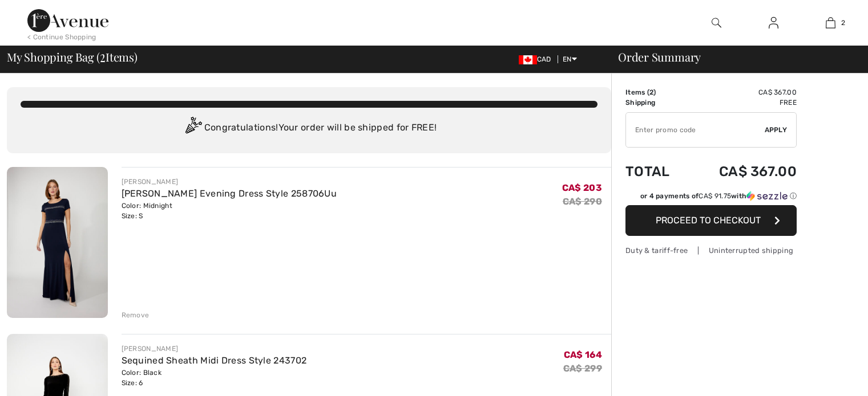 The image size is (868, 396). I want to click on td: Shipping, so click(657, 102).